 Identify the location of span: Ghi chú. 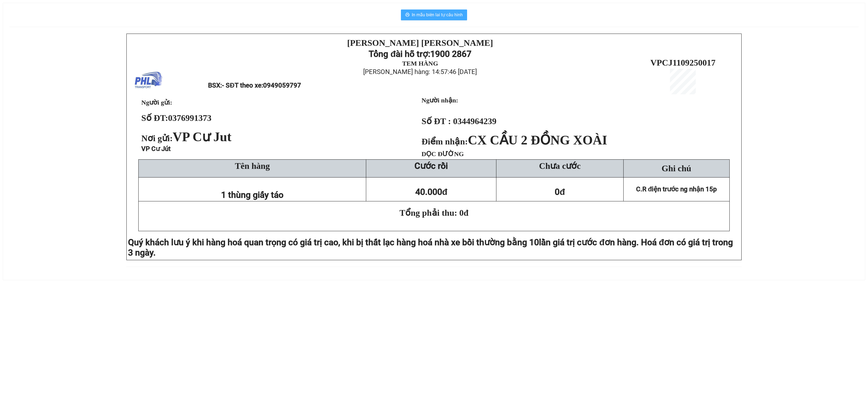
(676, 168).